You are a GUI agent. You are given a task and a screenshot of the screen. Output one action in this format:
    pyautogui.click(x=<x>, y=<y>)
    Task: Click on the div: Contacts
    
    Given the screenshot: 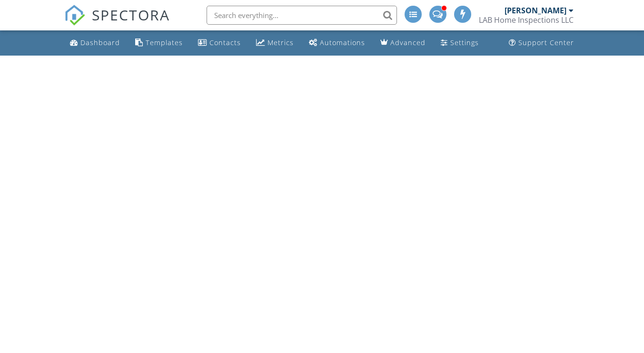 What is the action you would take?
    pyautogui.click(x=225, y=42)
    